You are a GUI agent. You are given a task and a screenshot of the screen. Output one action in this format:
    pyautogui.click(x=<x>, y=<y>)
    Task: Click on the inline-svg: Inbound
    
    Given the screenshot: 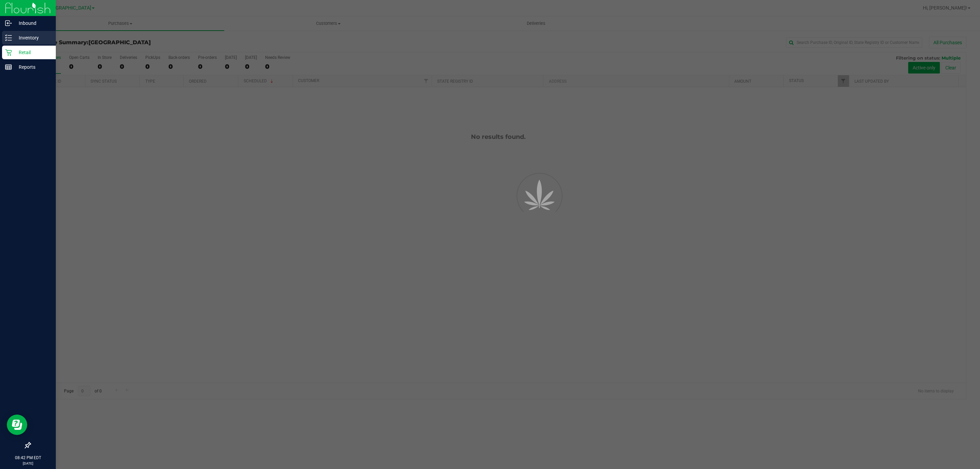 What is the action you would take?
    pyautogui.click(x=8, y=23)
    